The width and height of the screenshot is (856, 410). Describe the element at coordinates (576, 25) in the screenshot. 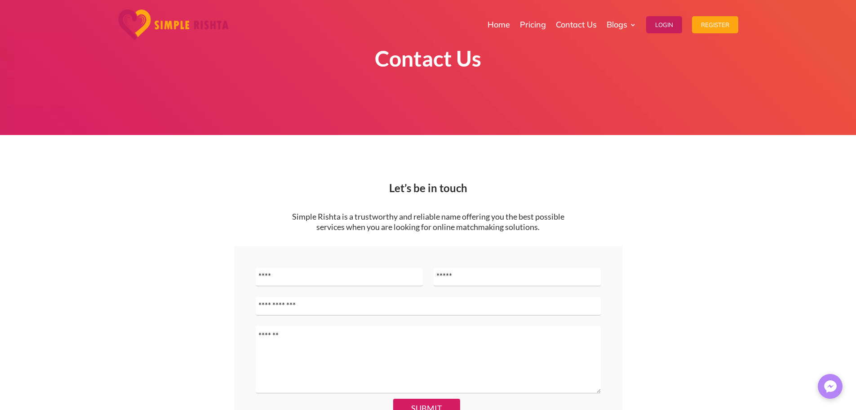

I see `a: Contact Us` at that location.